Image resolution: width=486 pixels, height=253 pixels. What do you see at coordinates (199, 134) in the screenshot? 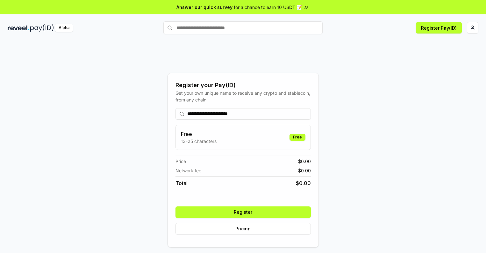
I see `h3: Free` at bounding box center [199, 134].